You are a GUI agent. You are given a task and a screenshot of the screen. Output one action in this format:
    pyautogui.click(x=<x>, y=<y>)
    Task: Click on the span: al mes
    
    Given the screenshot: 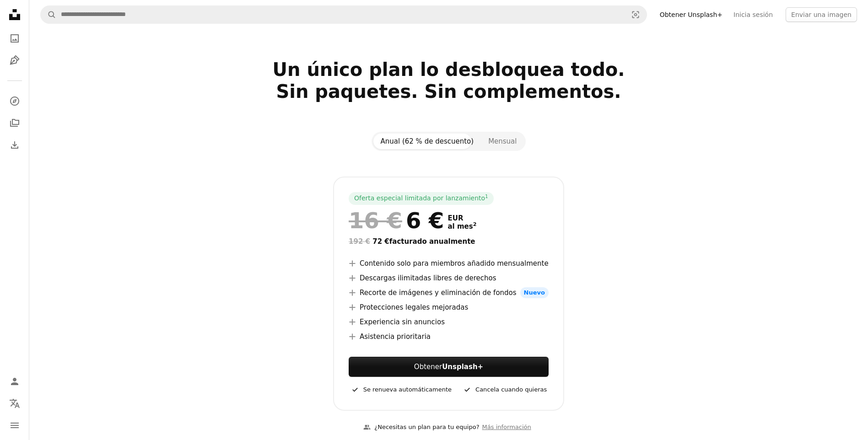 What is the action you would take?
    pyautogui.click(x=462, y=227)
    